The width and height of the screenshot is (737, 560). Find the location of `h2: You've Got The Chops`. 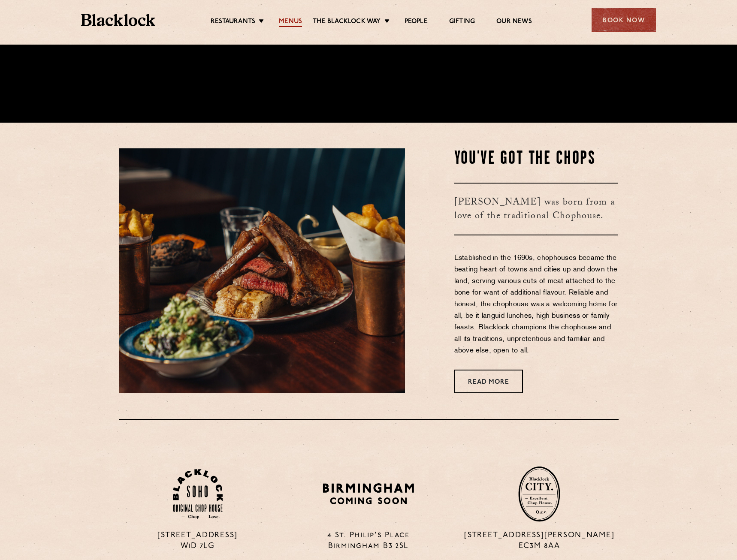

h2: You've Got The Chops is located at coordinates (536, 159).